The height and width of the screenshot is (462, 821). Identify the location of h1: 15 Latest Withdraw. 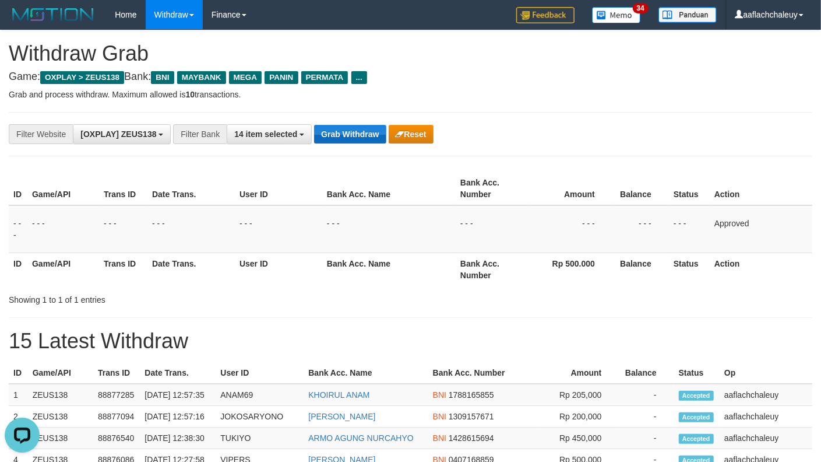
(410, 341).